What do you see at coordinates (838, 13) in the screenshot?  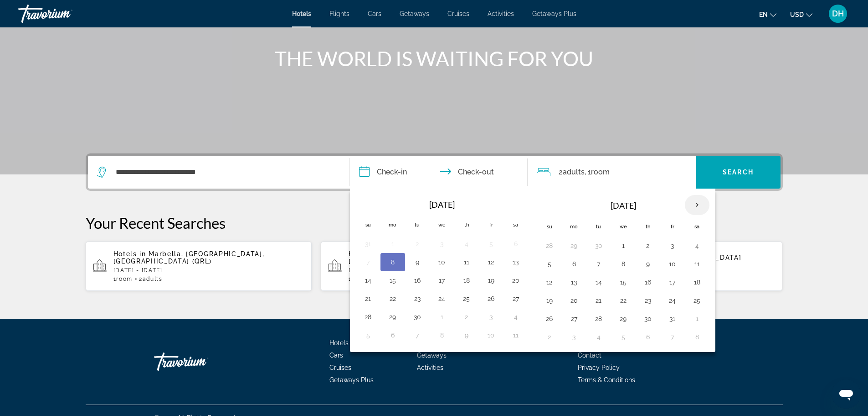 I see `span: DH` at bounding box center [838, 13].